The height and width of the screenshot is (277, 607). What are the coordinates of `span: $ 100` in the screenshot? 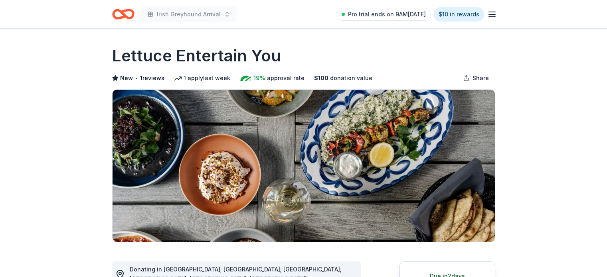 It's located at (321, 78).